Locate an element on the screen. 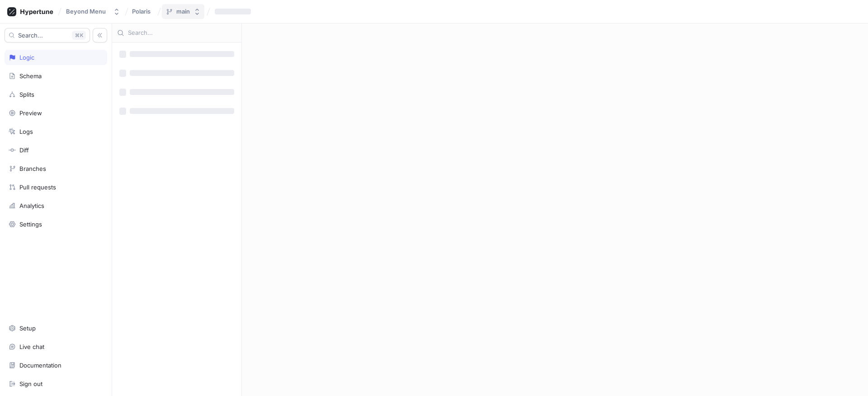 The height and width of the screenshot is (396, 868). button: Search...K is located at coordinates (47, 35).